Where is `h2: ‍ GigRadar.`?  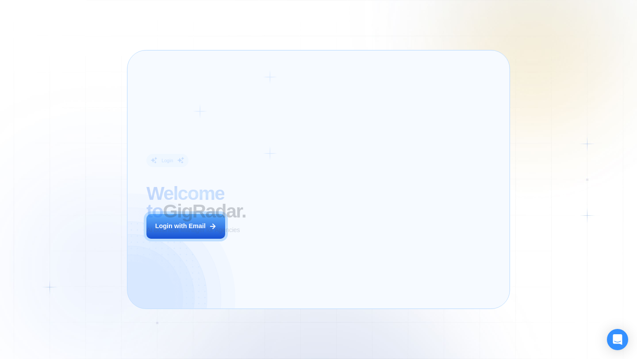
h2: ‍ GigRadar. is located at coordinates (219, 202).